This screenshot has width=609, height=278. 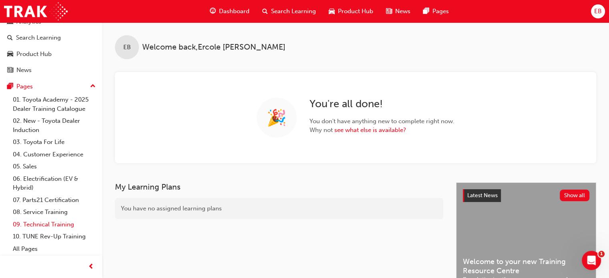 What do you see at coordinates (51, 87) in the screenshot?
I see `button: Pages` at bounding box center [51, 87].